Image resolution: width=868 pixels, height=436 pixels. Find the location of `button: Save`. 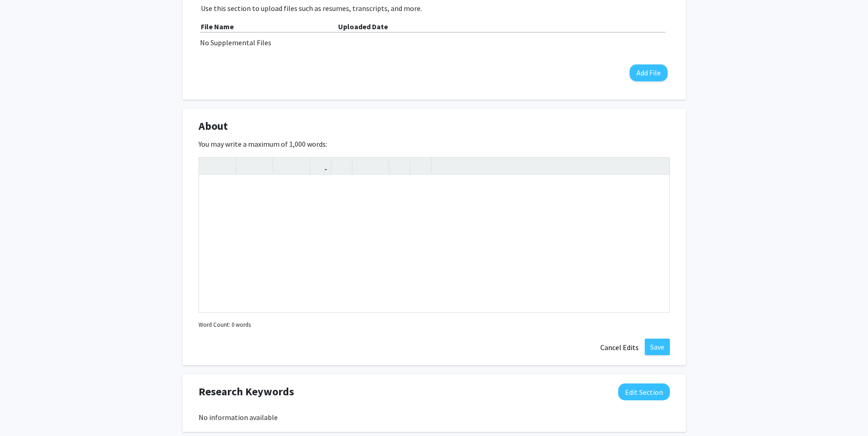

button: Save is located at coordinates (657, 347).